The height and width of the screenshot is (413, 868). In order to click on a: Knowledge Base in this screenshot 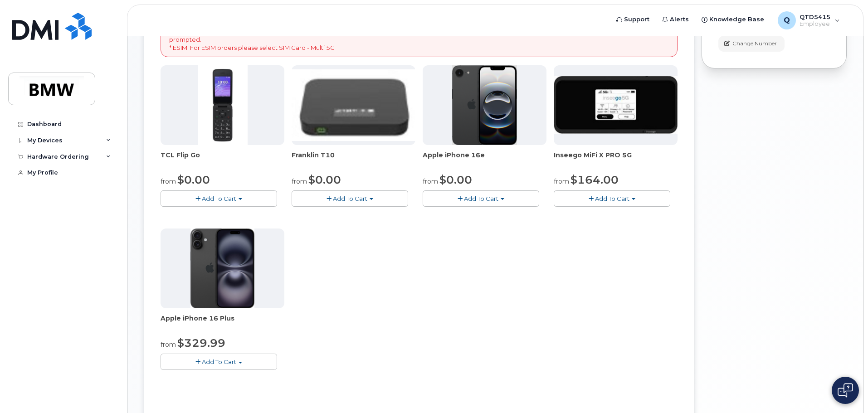, I will do `click(733, 20)`.